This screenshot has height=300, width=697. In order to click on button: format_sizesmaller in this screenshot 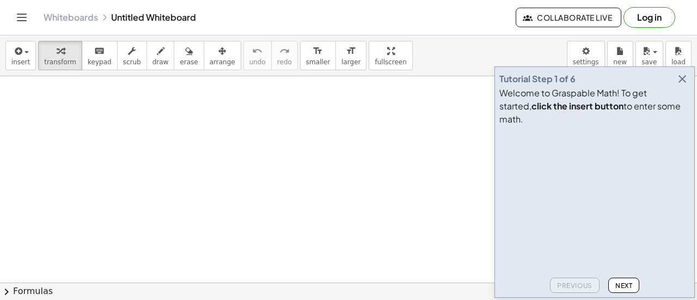, I will do `click(318, 56)`.